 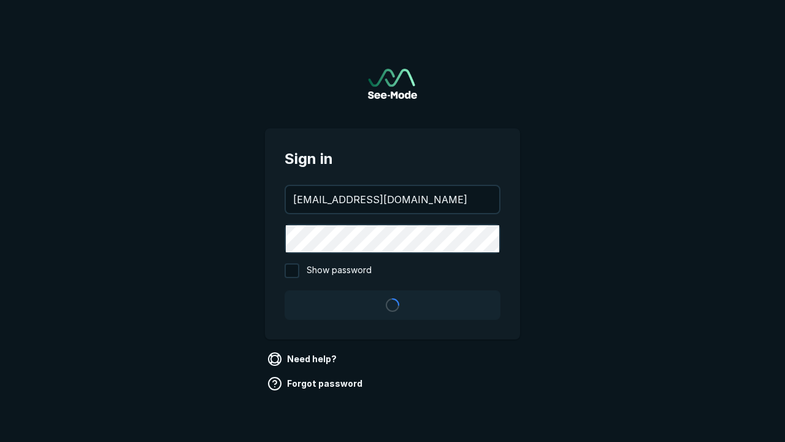 What do you see at coordinates (303, 359) in the screenshot?
I see `a: Need help?` at bounding box center [303, 359].